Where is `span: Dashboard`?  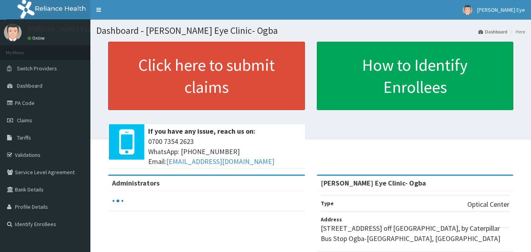 span: Dashboard is located at coordinates (29, 86).